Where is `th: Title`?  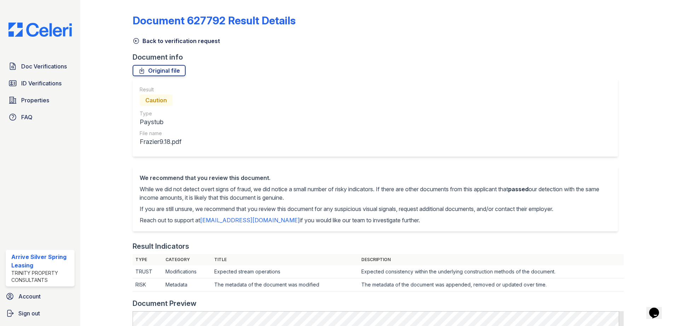
th: Title is located at coordinates (285, 260).